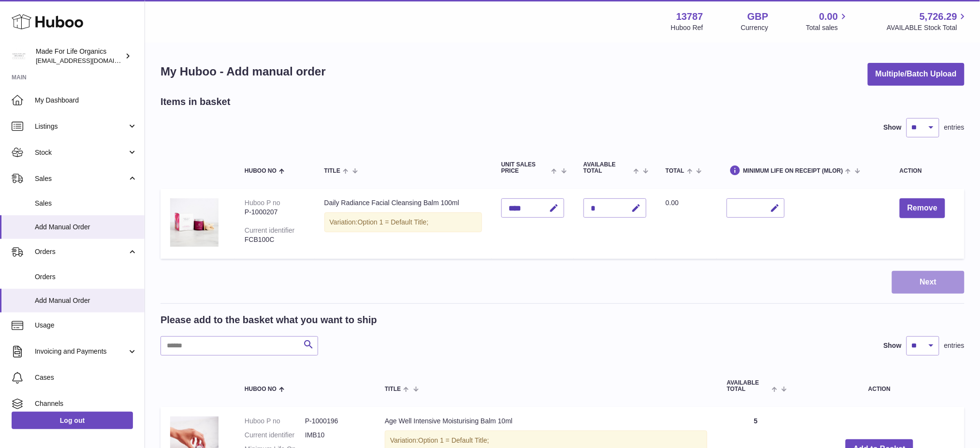 The height and width of the screenshot is (448, 980). What do you see at coordinates (86, 325) in the screenshot?
I see `span: Usage` at bounding box center [86, 325].